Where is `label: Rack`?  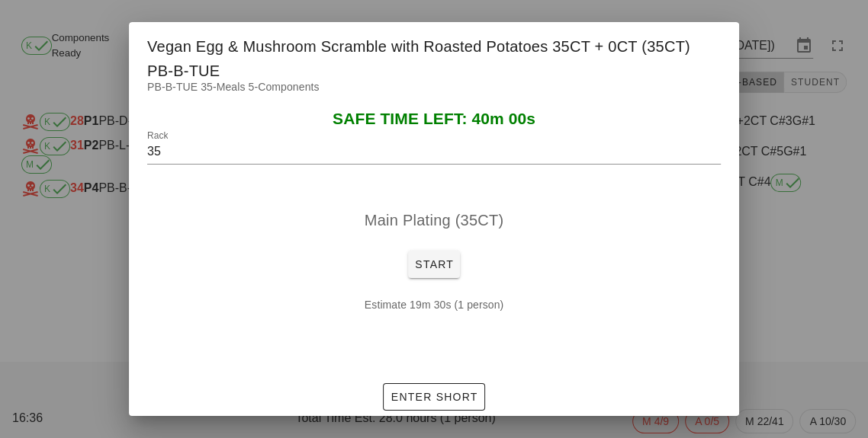 label: Rack is located at coordinates (157, 136).